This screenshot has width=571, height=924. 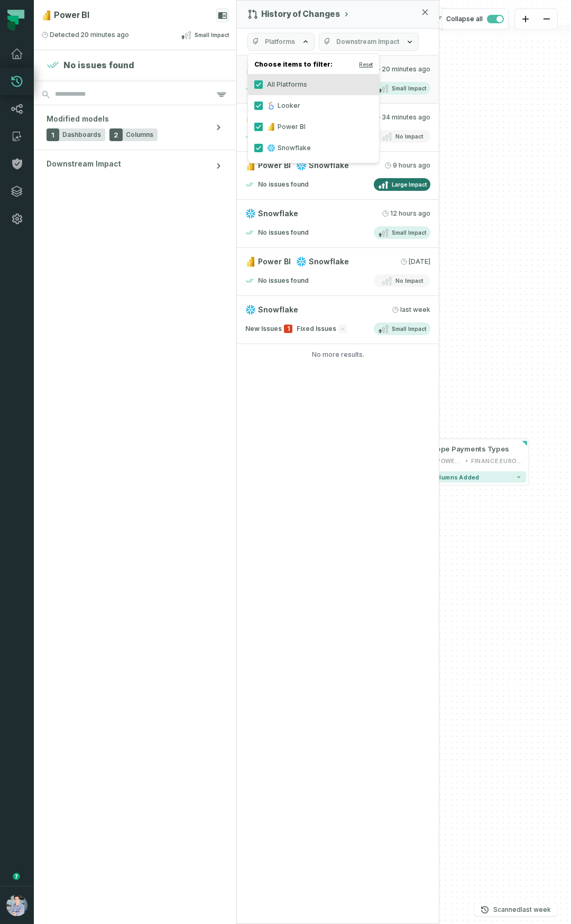 What do you see at coordinates (406, 117) in the screenshot?
I see `relative-time: Sep 16, 2025, 1:22 PM GMT+3` at bounding box center [406, 117].